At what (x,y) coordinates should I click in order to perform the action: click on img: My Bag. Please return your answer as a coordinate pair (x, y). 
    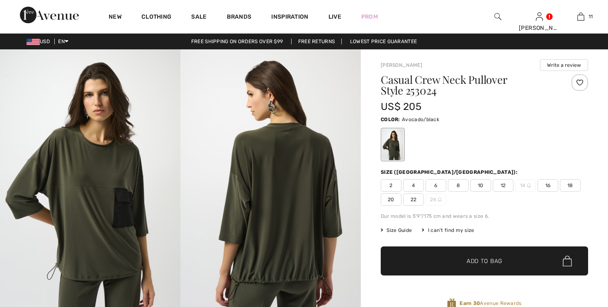
    Looking at the image, I should click on (581, 17).